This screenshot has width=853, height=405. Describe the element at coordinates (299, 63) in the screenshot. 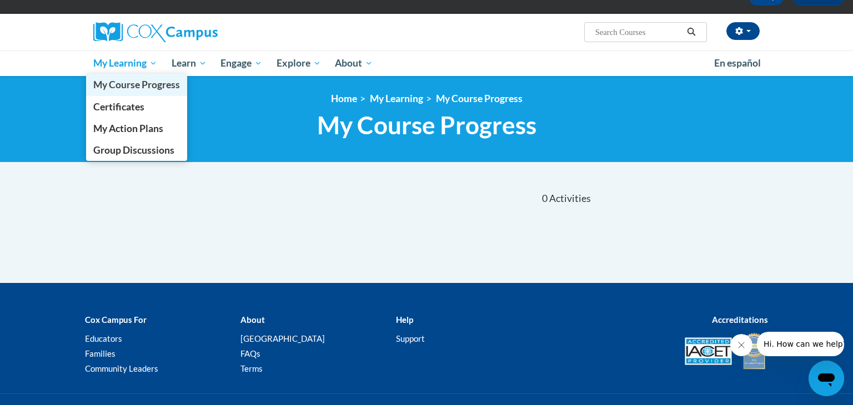

I see `a: Explore` at that location.